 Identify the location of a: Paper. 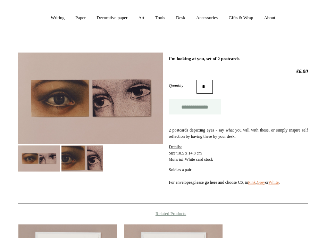
(81, 18).